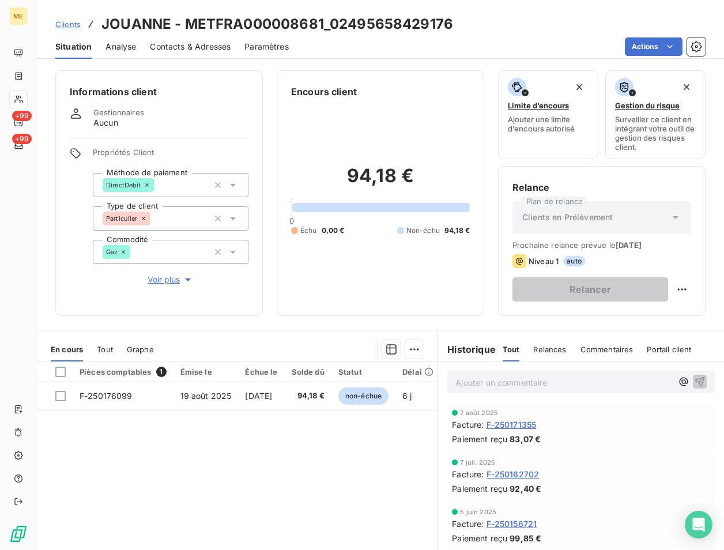 The width and height of the screenshot is (724, 550). Describe the element at coordinates (140, 349) in the screenshot. I see `span: Graphe` at that location.